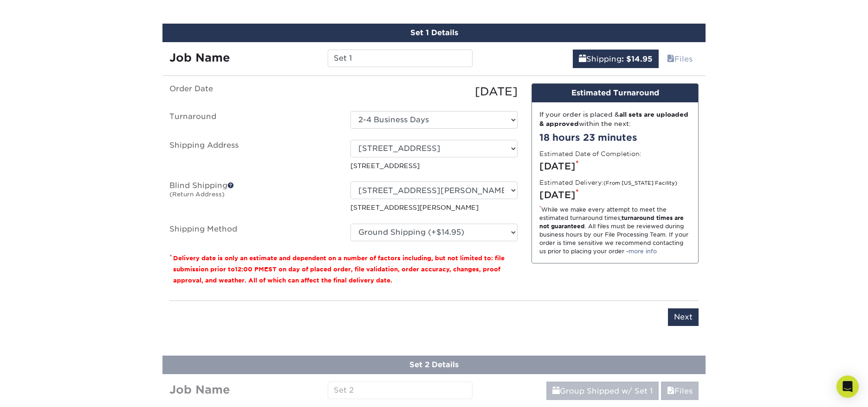  What do you see at coordinates (615, 59) in the screenshot?
I see `a: Shipping: $14.95` at bounding box center [615, 59].